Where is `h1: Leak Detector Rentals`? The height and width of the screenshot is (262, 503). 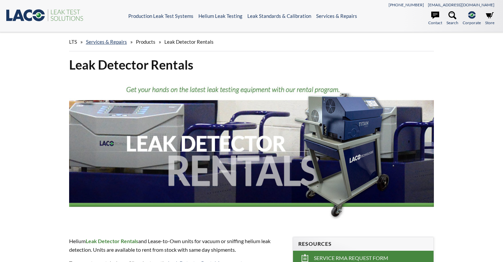 h1: Leak Detector Rentals is located at coordinates (252, 65).